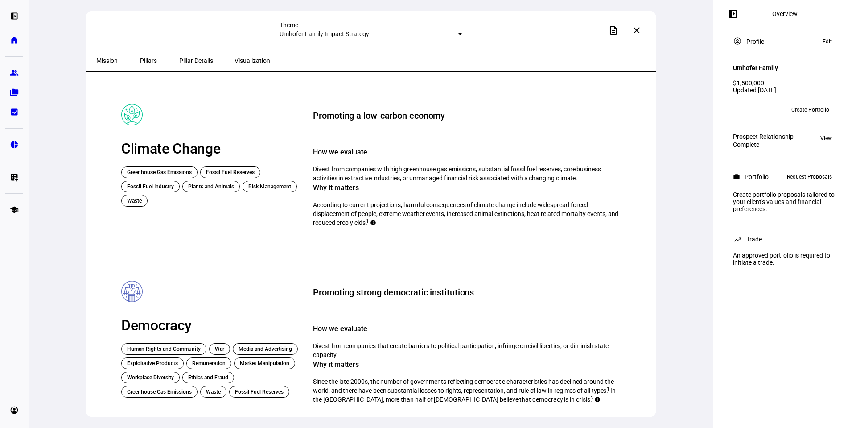  What do you see at coordinates (763, 144) in the screenshot?
I see `div: Complete` at bounding box center [763, 144].